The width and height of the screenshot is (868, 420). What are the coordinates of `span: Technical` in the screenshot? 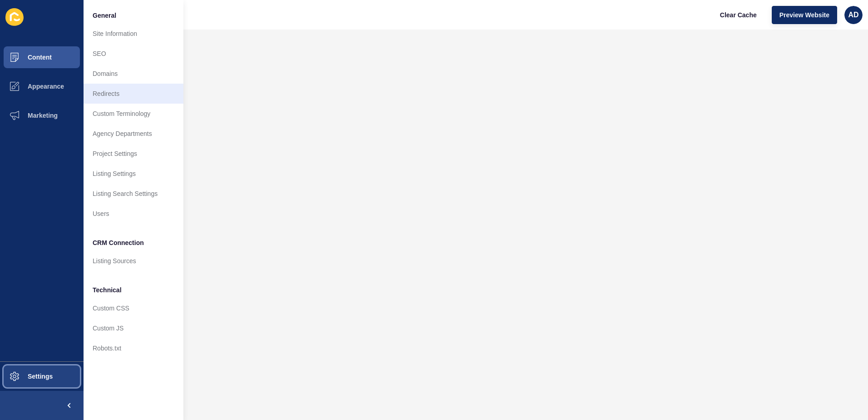 It's located at (107, 290).